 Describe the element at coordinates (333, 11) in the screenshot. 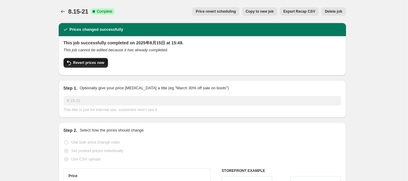

I see `span: Delete job` at that location.